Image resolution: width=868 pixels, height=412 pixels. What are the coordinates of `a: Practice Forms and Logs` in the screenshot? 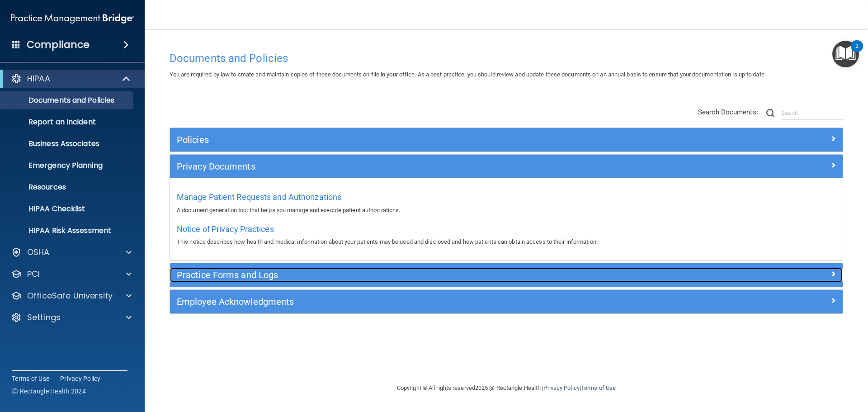 It's located at (506, 275).